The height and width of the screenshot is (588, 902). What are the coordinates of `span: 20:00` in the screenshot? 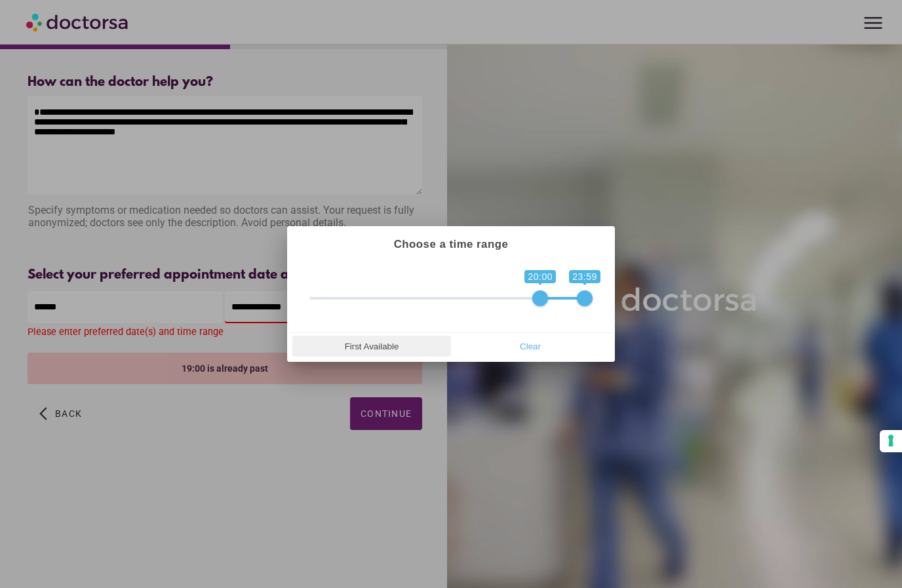 It's located at (540, 277).